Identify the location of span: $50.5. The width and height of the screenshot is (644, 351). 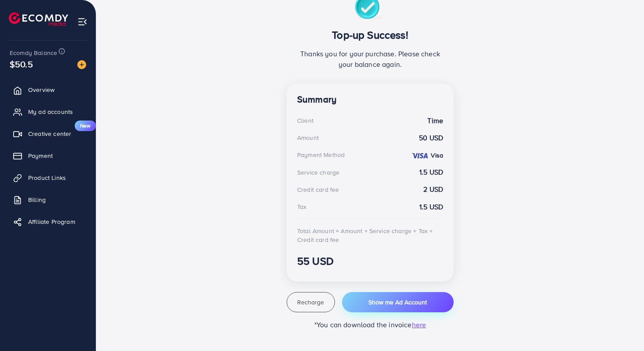
(21, 64).